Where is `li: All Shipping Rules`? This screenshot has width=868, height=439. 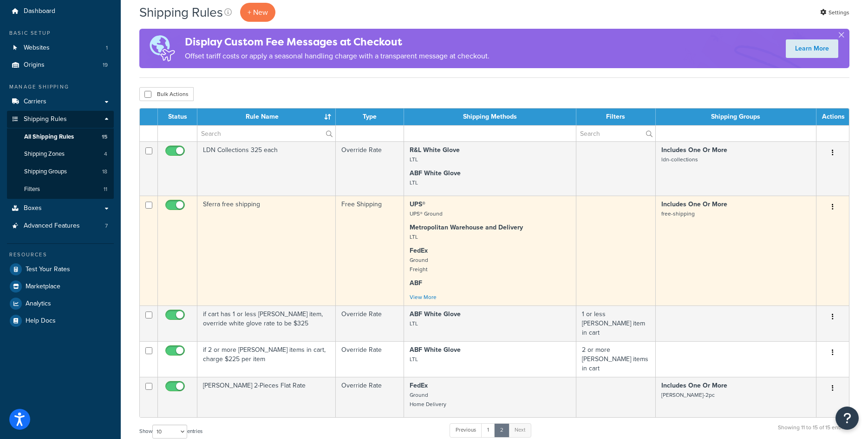
li: All Shipping Rules is located at coordinates (60, 137).